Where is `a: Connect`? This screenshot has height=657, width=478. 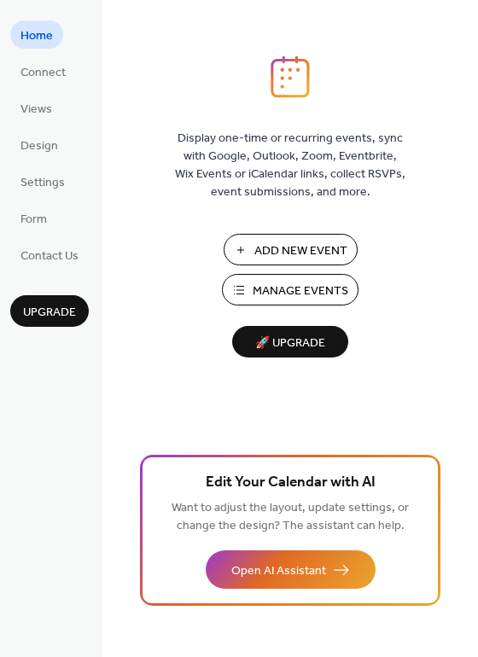
a: Connect is located at coordinates (43, 71).